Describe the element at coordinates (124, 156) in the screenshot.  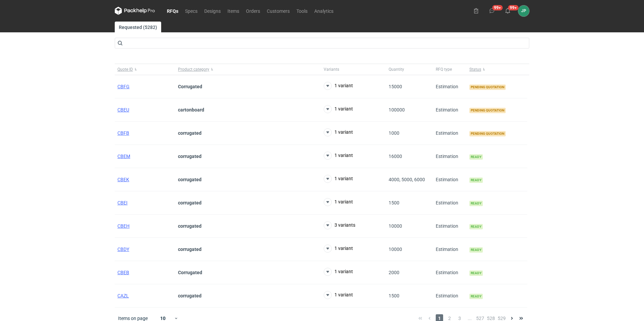
I see `a: CBEM` at that location.